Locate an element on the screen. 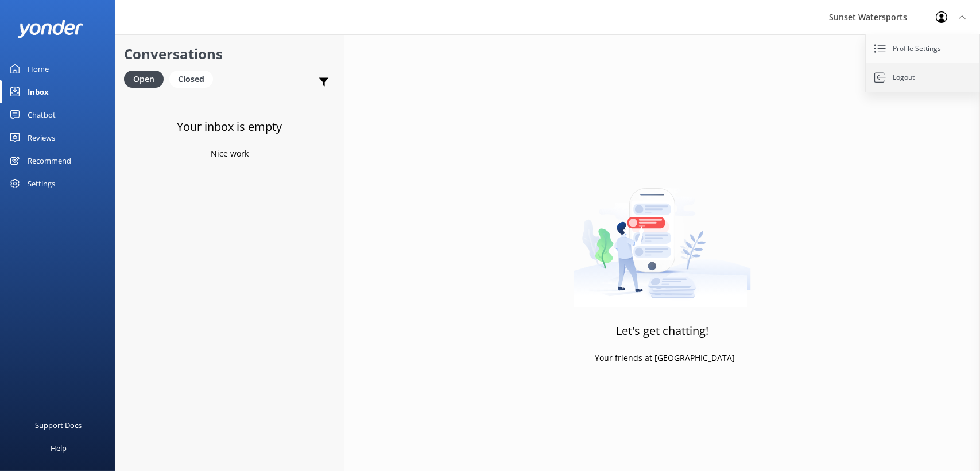  a: Closed is located at coordinates (194, 79).